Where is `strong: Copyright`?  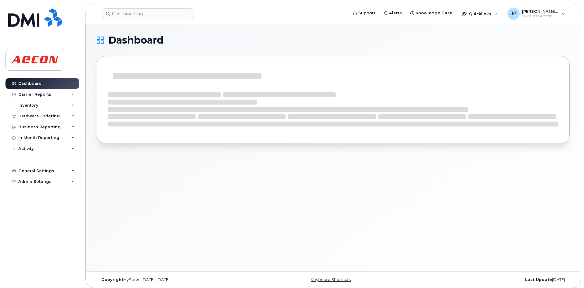
strong: Copyright is located at coordinates (112, 280).